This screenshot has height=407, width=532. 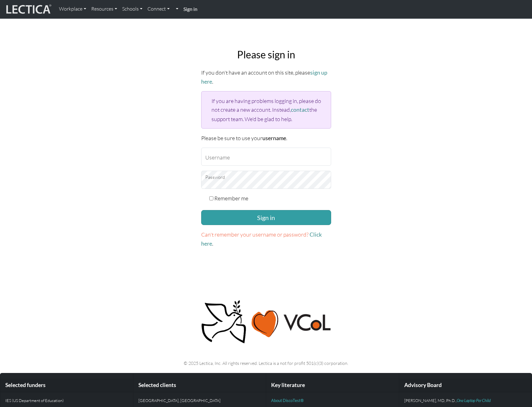 I want to click on span: Can't remember your username or password?, so click(x=255, y=235).